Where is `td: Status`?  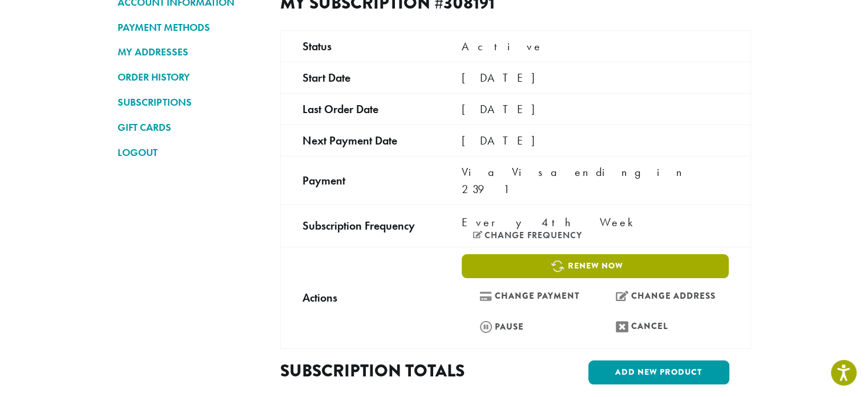
td: Status is located at coordinates (360, 46).